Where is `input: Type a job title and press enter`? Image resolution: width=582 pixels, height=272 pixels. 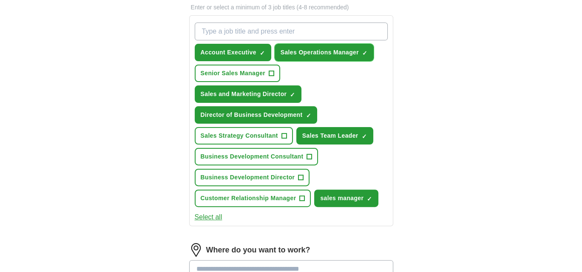
input: Type a job title and press enter is located at coordinates (291, 31).